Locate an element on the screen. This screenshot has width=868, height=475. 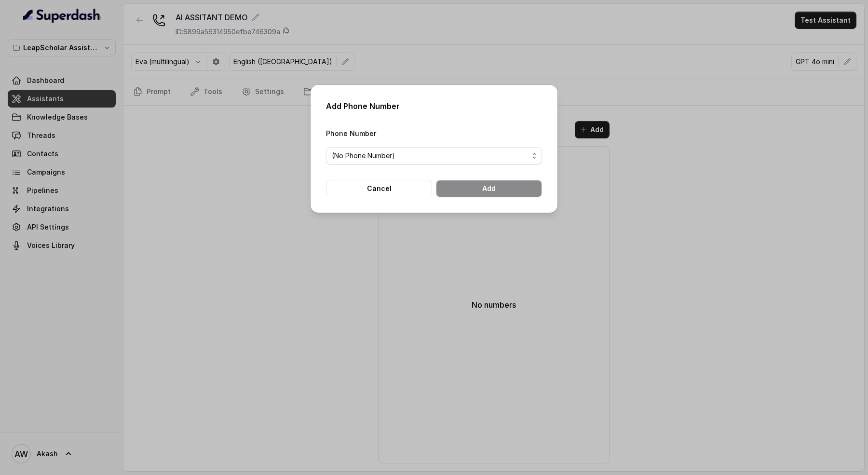
span: (No Phone Number) is located at coordinates (363, 156).